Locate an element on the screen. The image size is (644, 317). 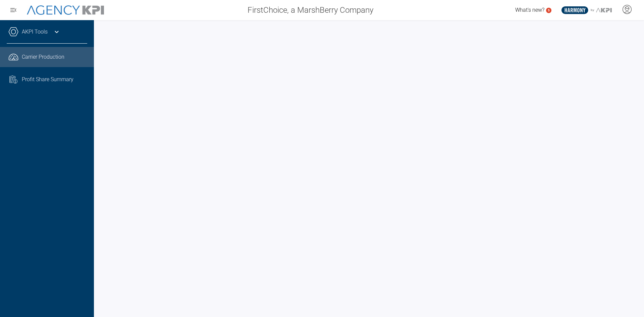
span: Carrier Production is located at coordinates (43, 57).